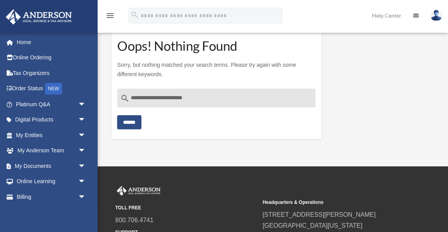 The image size is (448, 232). Describe the element at coordinates (52, 212) in the screenshot. I see `a: Events Calendar` at that location.